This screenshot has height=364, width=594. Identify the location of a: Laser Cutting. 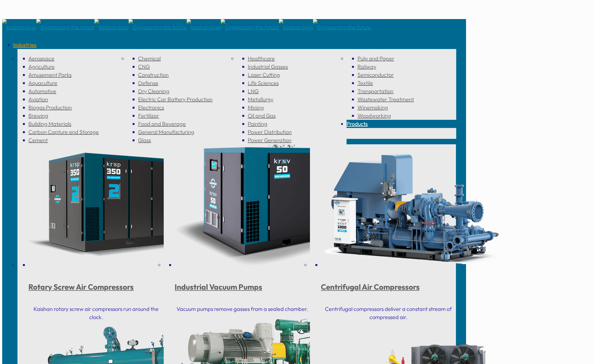
(264, 75).